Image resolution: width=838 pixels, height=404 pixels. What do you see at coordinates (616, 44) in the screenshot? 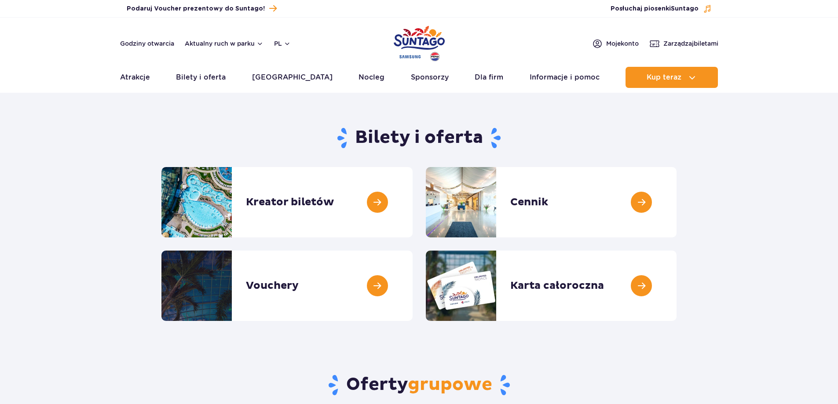
I see `a: Mojekonto` at bounding box center [616, 44].